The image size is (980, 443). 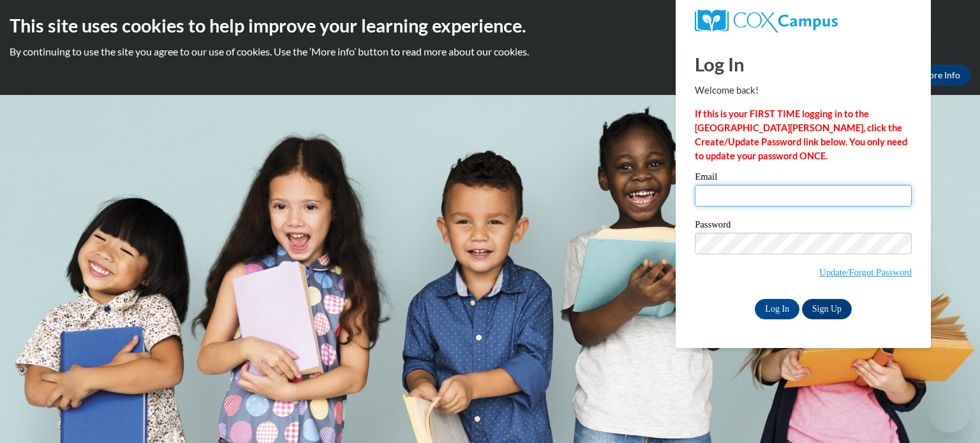 What do you see at coordinates (777, 309) in the screenshot?
I see `input: Log In` at bounding box center [777, 309].